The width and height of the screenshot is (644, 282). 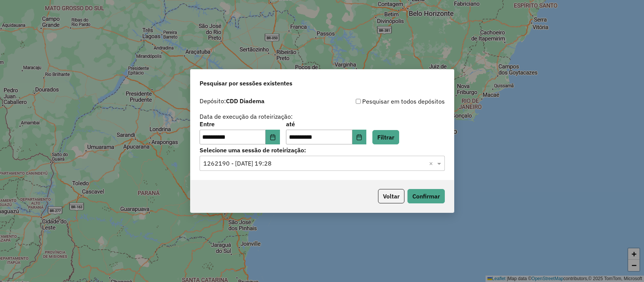 What do you see at coordinates (245, 101) in the screenshot?
I see `strong: CDD Diadema` at bounding box center [245, 101].